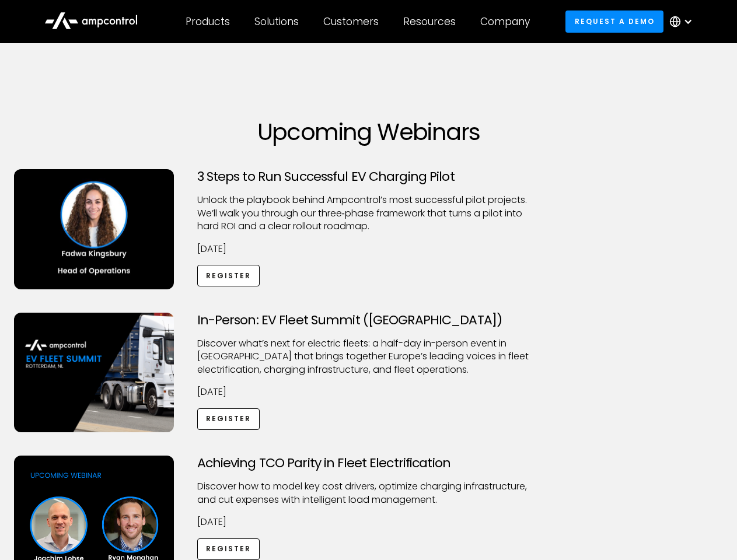  I want to click on div: Customers, so click(351, 22).